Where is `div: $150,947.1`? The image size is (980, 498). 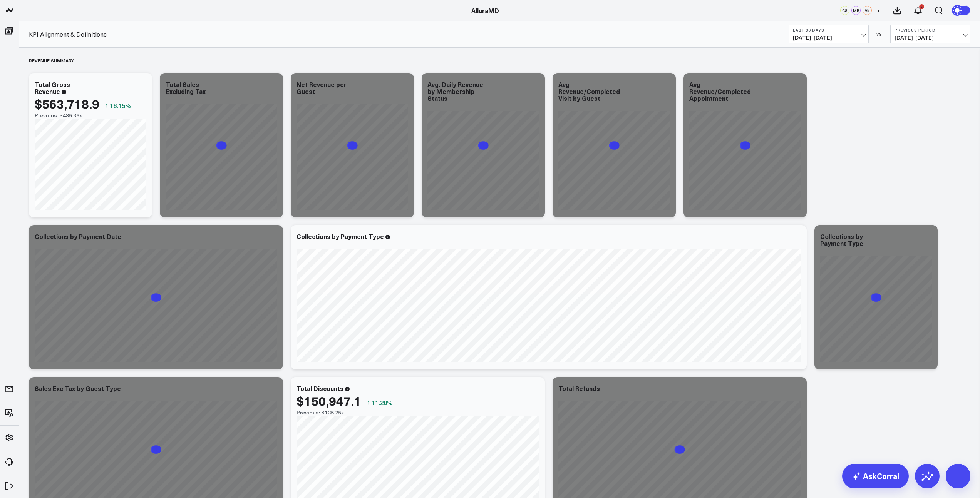 div: $150,947.1 is located at coordinates (329, 401).